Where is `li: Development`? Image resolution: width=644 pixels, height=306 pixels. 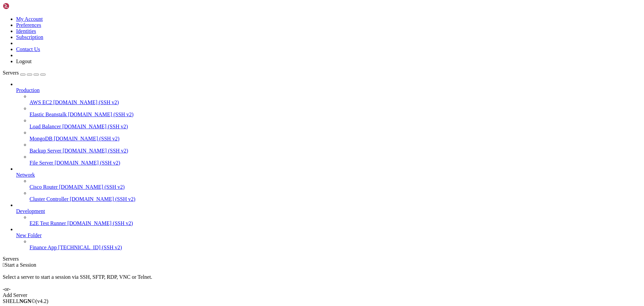
li: Development is located at coordinates (329, 214).